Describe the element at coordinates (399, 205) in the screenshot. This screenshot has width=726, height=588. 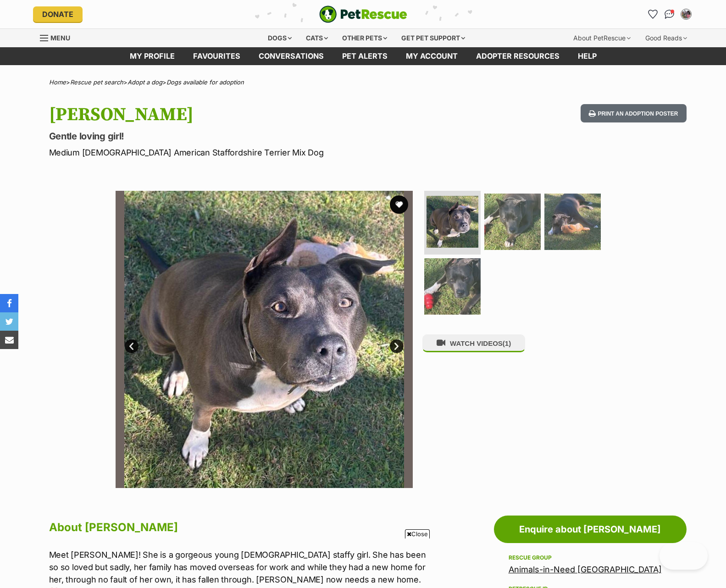
I see `button: favourite` at that location.